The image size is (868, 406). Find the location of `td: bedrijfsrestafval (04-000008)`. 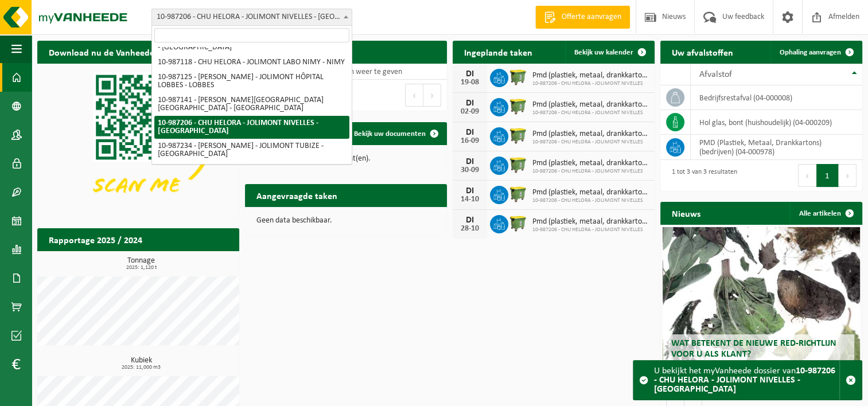

td: bedrijfsrestafval (04-000008) is located at coordinates (776, 97).